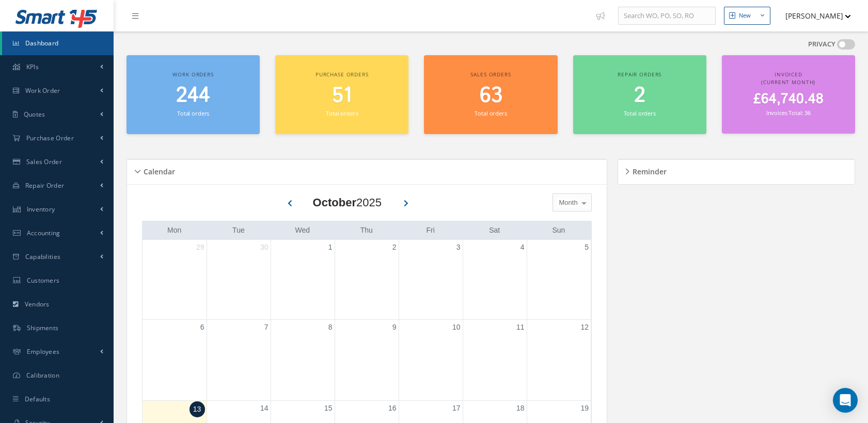 Image resolution: width=868 pixels, height=423 pixels. What do you see at coordinates (431, 360) in the screenshot?
I see `td: October 10, 2025` at bounding box center [431, 360].